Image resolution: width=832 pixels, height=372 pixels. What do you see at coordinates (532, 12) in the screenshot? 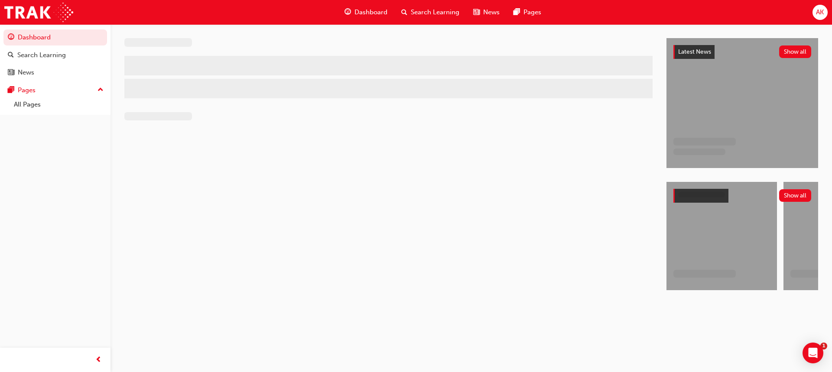
I see `span: Pages` at bounding box center [532, 12].